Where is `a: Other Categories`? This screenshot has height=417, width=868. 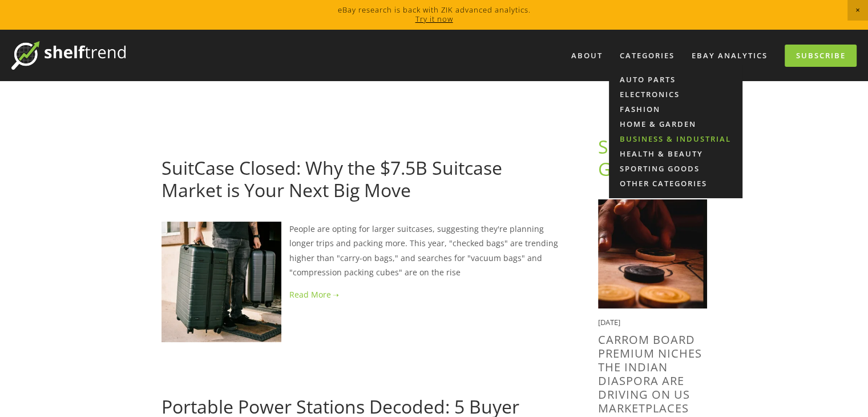
a: Other Categories is located at coordinates (676, 183).